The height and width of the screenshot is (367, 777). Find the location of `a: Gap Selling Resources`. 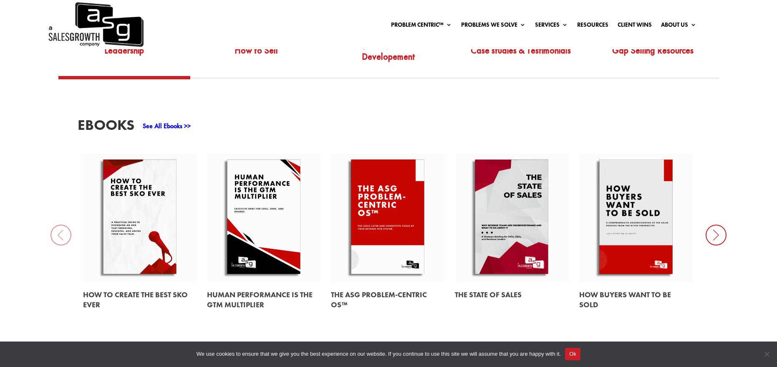

a: Gap Selling Resources is located at coordinates (653, 56).